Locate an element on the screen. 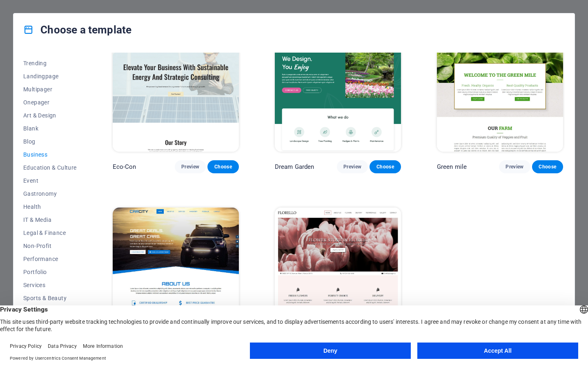  p: Dream Garden is located at coordinates (294, 167).